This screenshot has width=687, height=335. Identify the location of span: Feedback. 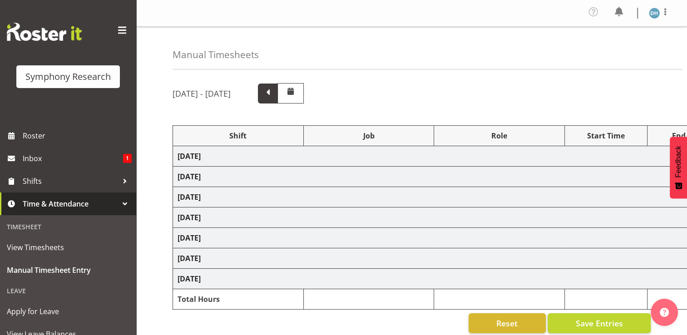
(679, 162).